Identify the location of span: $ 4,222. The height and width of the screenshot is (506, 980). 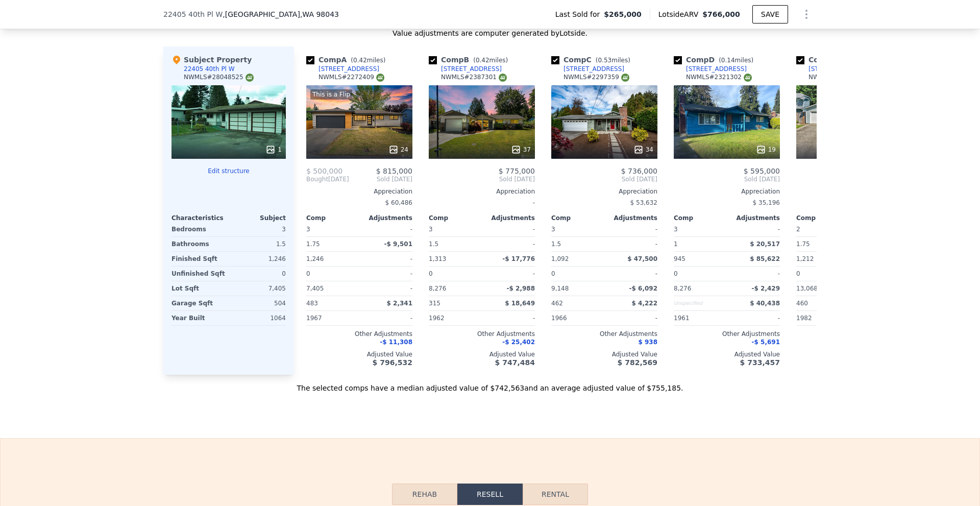
(645, 304).